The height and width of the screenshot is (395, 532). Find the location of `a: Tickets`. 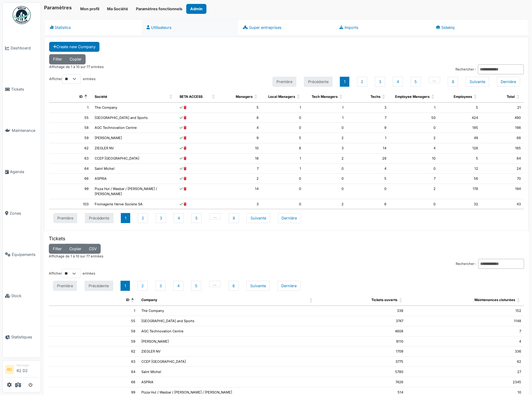

a: Tickets is located at coordinates (22, 89).